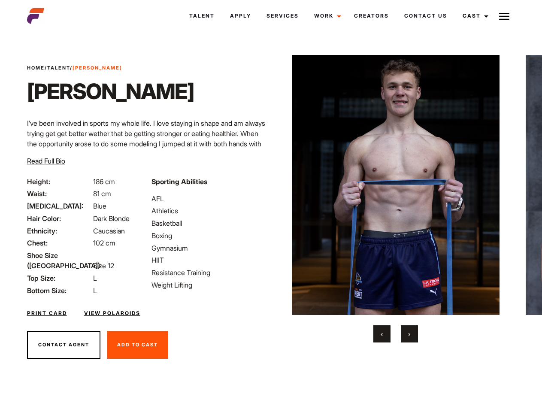  I want to click on a: Cast, so click(474, 16).